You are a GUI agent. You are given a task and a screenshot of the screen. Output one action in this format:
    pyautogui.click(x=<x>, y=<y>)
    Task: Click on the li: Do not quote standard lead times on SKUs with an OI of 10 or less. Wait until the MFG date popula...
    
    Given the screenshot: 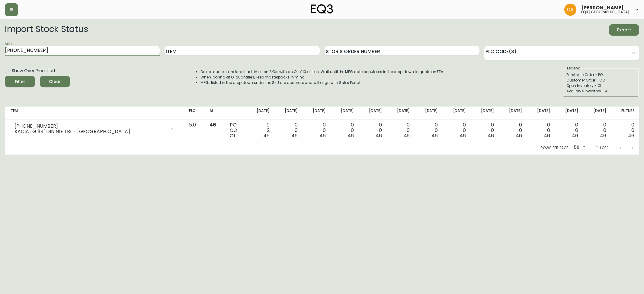 What is the action you would take?
    pyautogui.click(x=323, y=72)
    